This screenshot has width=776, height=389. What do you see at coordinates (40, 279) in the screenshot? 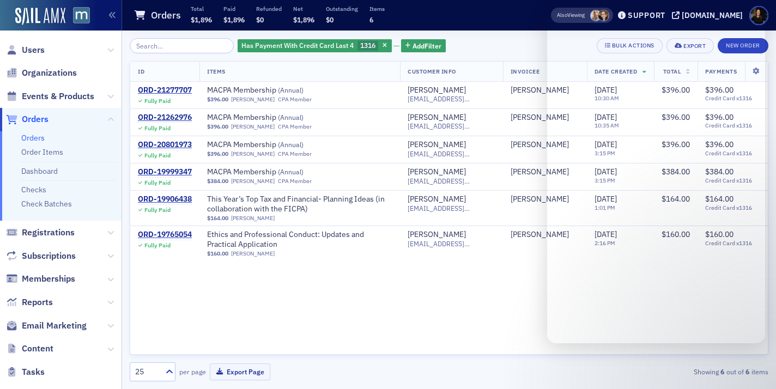
I see `a: Memberships` at bounding box center [40, 279].